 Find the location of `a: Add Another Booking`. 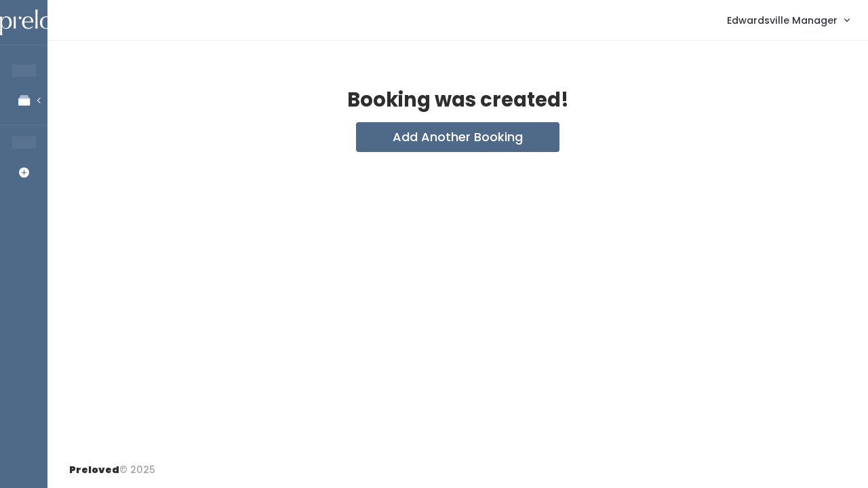

a: Add Another Booking is located at coordinates (458, 137).